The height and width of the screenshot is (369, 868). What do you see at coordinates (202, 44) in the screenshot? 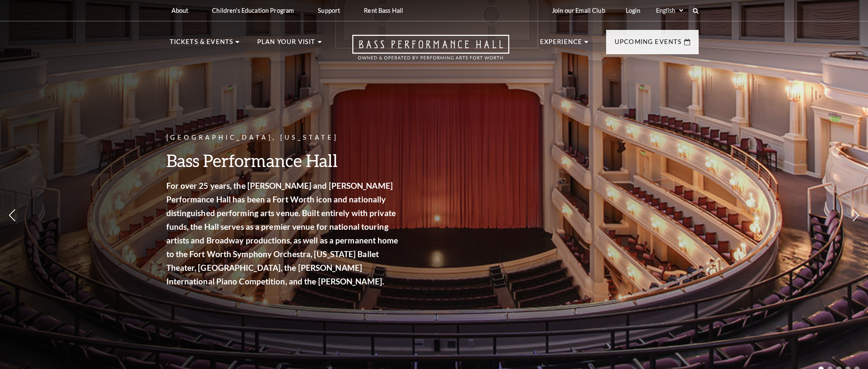
I see `p: Tickets & Events` at bounding box center [202, 44].